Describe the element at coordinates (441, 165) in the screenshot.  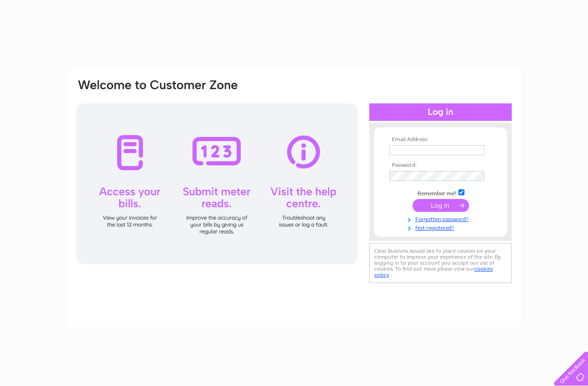
I see `th: Password:` at that location.